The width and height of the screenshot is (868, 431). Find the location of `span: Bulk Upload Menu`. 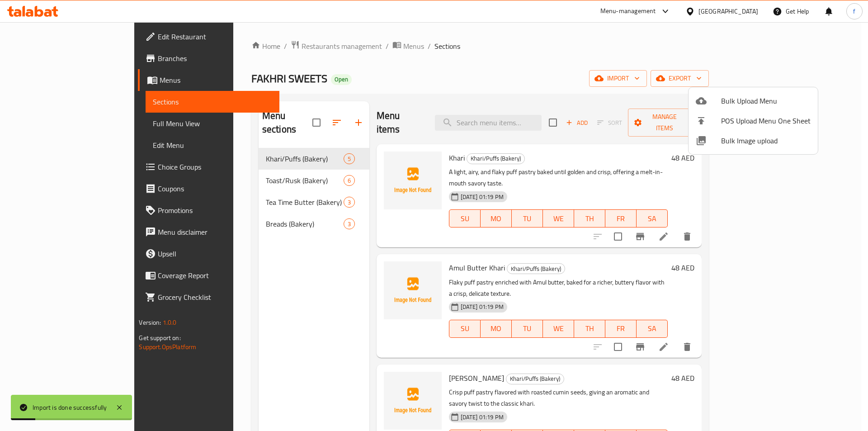

span: Bulk Upload Menu is located at coordinates (766, 101).